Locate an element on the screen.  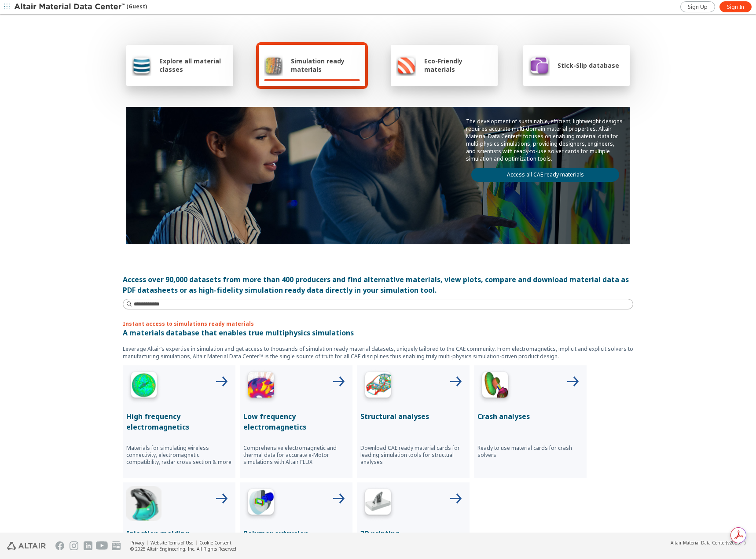
img: Eco-Friendly materials is located at coordinates (406, 65).